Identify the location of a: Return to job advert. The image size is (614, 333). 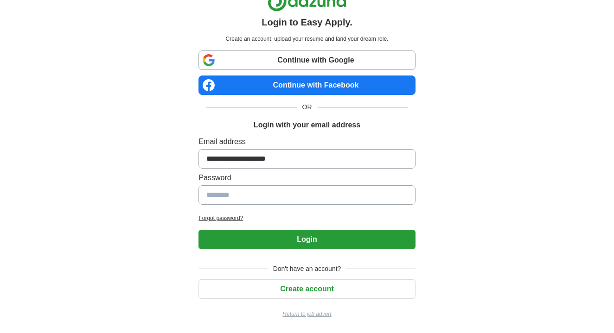
(306, 314).